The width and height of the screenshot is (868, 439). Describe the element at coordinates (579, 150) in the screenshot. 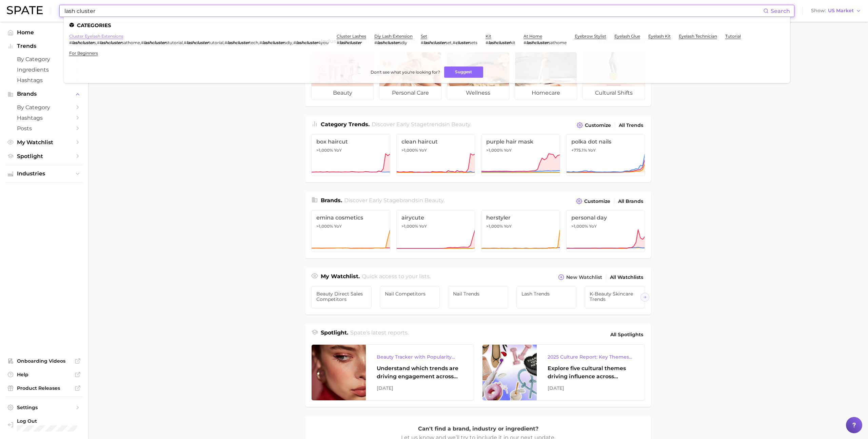

I see `span: +775.1%` at that location.